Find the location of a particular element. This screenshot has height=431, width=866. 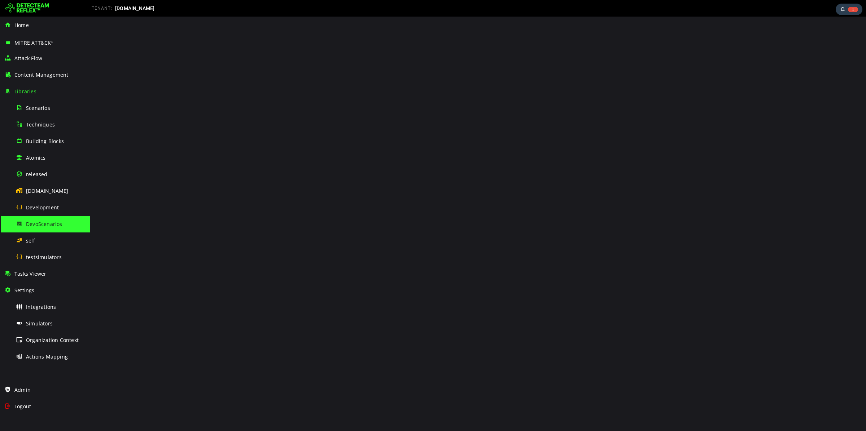

span: released is located at coordinates (37, 174).